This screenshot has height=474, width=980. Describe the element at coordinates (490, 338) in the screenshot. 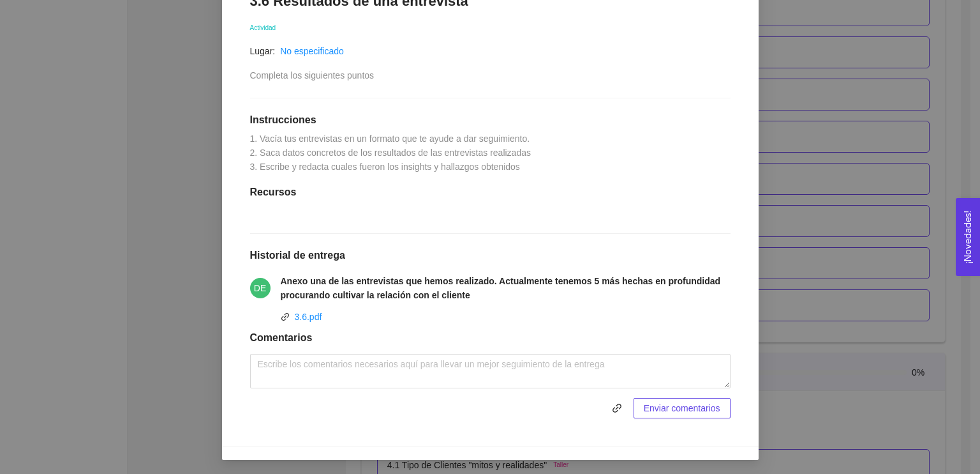

I see `h1: Comentarios` at that location.